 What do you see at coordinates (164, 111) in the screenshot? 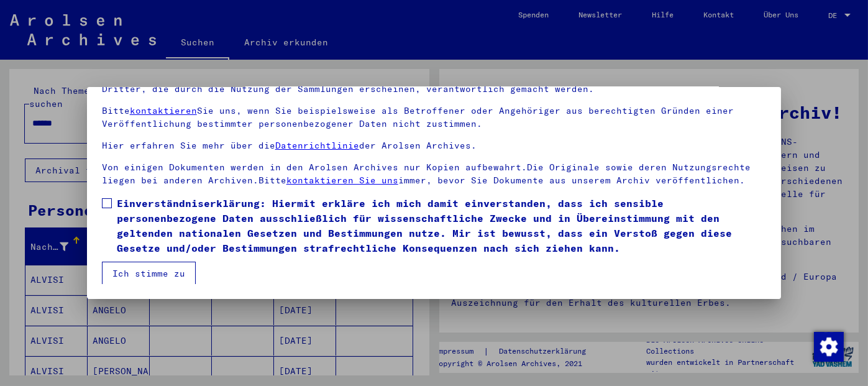
I see `a: kontaktieren` at bounding box center [164, 111].